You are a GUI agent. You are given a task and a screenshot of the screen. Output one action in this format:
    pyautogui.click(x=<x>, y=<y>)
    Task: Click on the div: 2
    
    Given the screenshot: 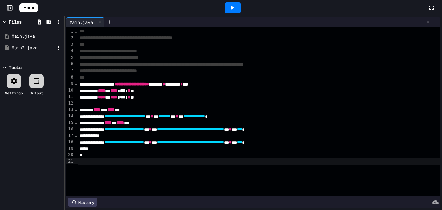 What is the action you would take?
    pyautogui.click(x=70, y=38)
    